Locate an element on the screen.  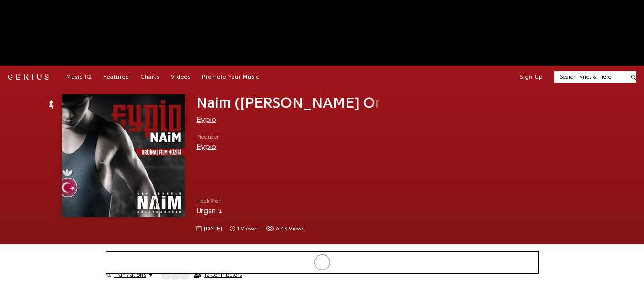
span: Promote Your Music is located at coordinates (230, 77).